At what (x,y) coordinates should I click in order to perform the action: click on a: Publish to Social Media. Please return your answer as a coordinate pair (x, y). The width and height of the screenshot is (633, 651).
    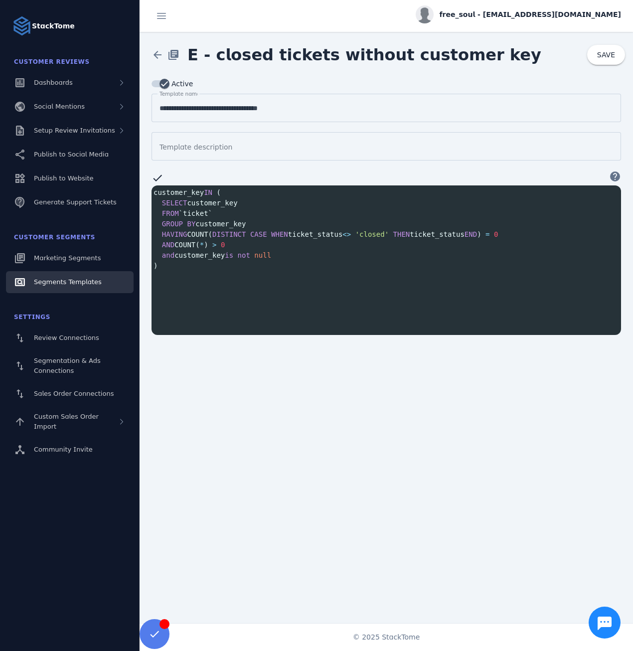
    Looking at the image, I should click on (70, 155).